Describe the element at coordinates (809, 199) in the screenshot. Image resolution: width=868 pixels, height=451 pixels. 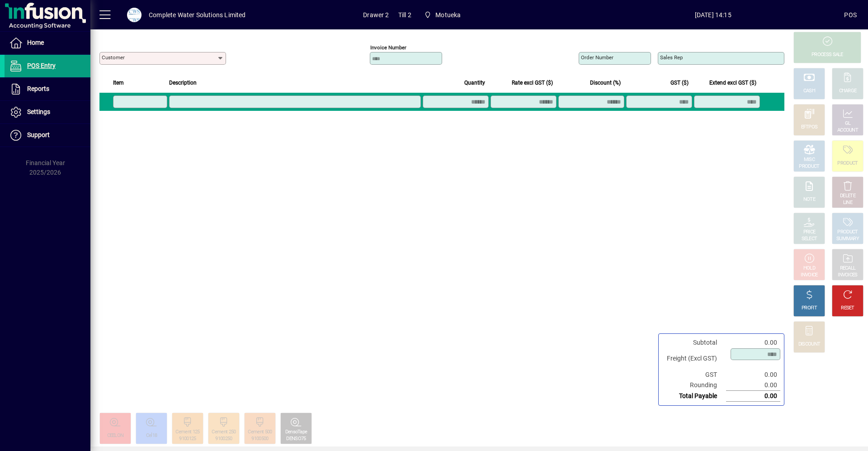
I see `div: NOTE` at that location.